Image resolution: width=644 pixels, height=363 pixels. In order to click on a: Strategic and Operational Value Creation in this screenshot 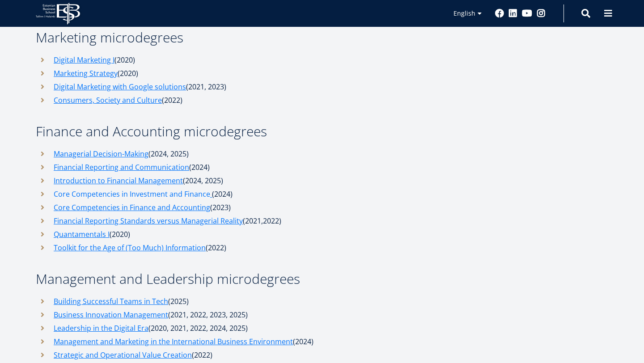, I will do `click(122, 355)`.